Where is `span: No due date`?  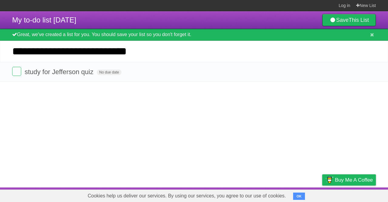 span: No due date is located at coordinates (109, 72).